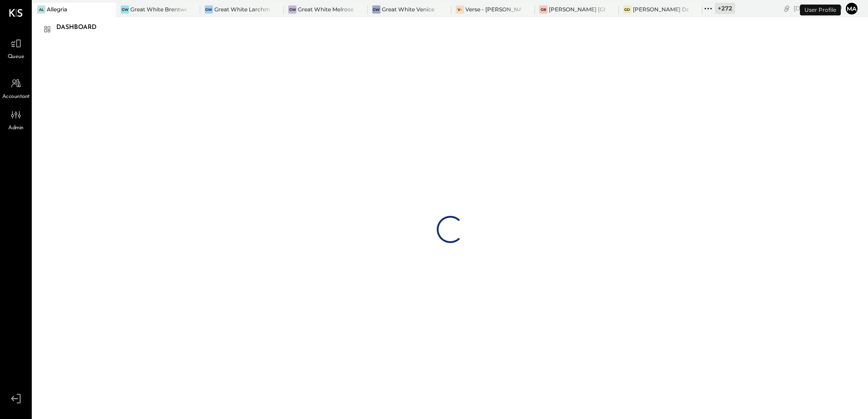 The height and width of the screenshot is (419, 868). What do you see at coordinates (16, 120) in the screenshot?
I see `a: Admin` at bounding box center [16, 120].